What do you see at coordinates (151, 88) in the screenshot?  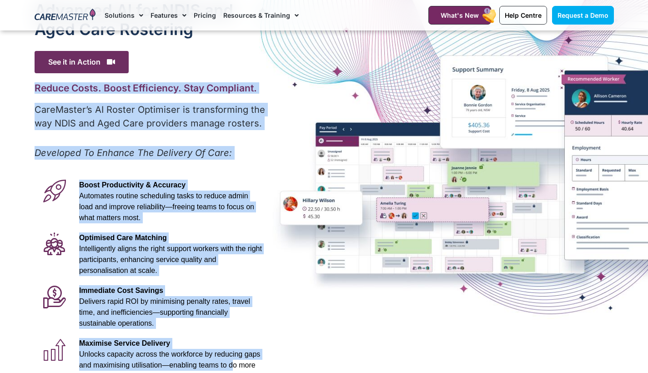 I see `h2: Reduce Costs. Boost Efficiency. Stay Compliant.` at bounding box center [151, 88].